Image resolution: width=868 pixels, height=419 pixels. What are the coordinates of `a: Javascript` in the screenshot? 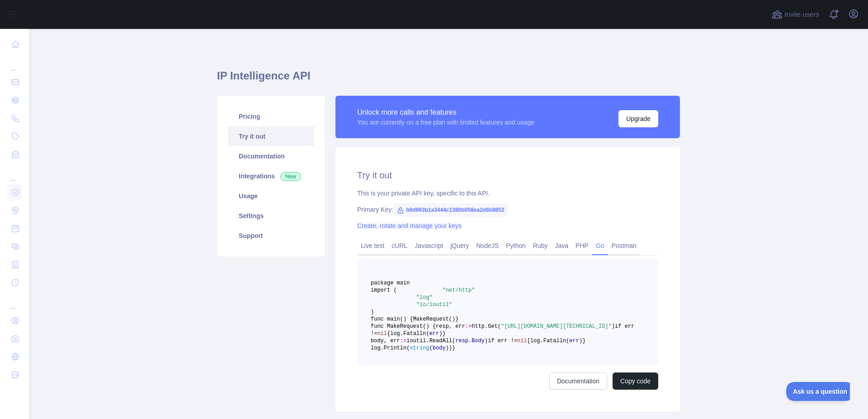 It's located at (428, 245).